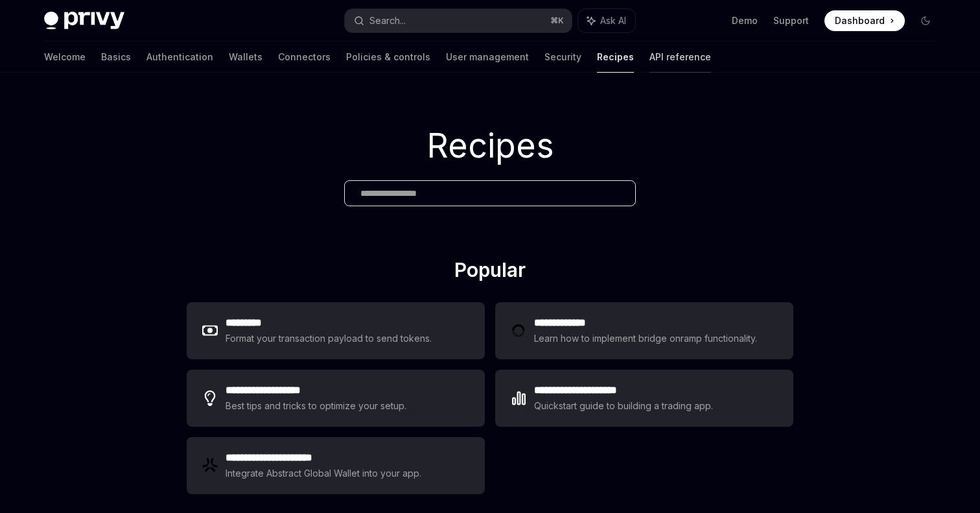 The image size is (980, 513). Describe the element at coordinates (607, 21) in the screenshot. I see `button: Ask AI` at that location.